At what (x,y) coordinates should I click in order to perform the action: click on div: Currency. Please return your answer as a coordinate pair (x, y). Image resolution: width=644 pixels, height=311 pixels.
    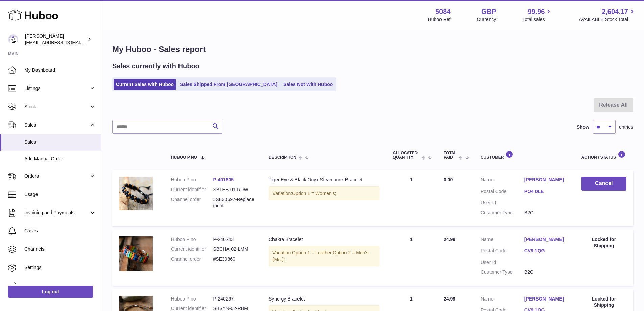
    Looking at the image, I should click on (487, 19).